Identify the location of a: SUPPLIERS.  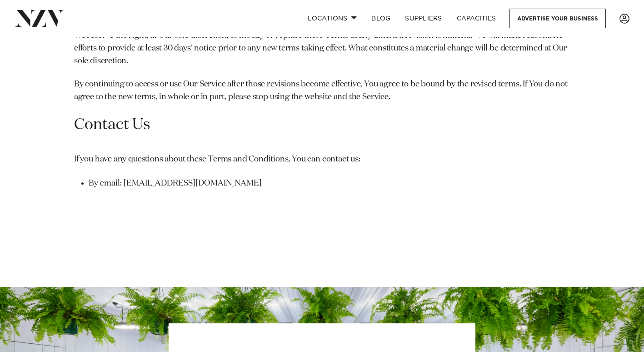
(423, 18).